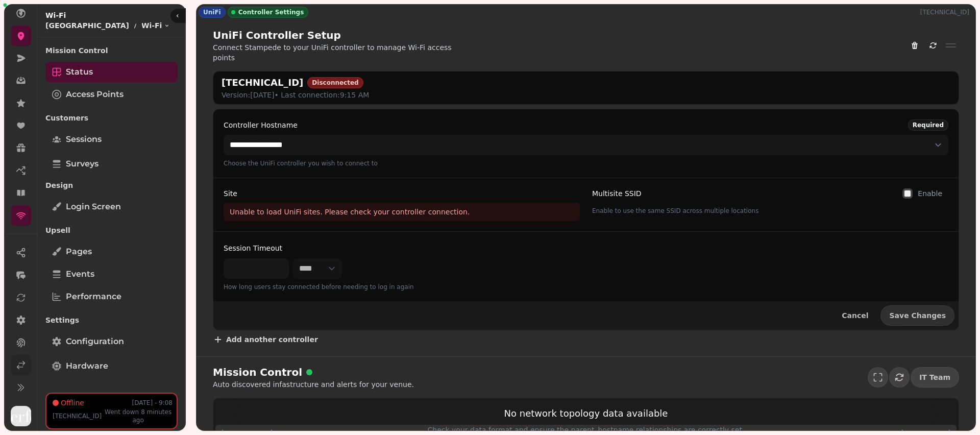 This screenshot has height=435, width=980. What do you see at coordinates (586, 163) in the screenshot?
I see `p: Choose the UniFi controller you wish to connect to` at bounding box center [586, 163].